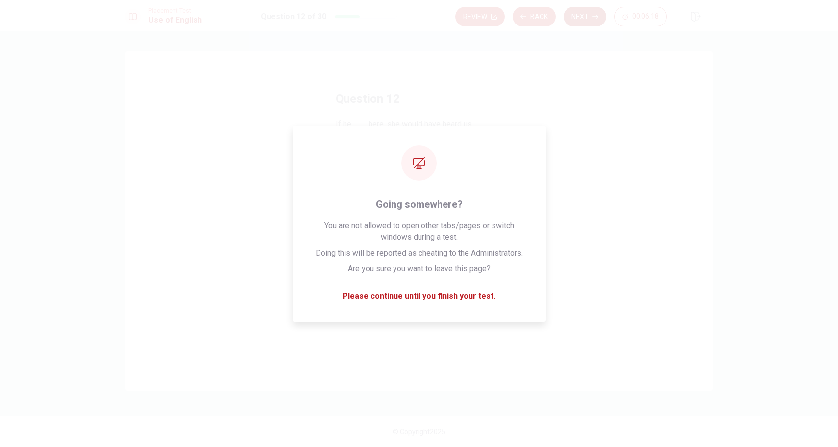 The width and height of the screenshot is (838, 447). I want to click on button: 00:06:18, so click(641, 17).